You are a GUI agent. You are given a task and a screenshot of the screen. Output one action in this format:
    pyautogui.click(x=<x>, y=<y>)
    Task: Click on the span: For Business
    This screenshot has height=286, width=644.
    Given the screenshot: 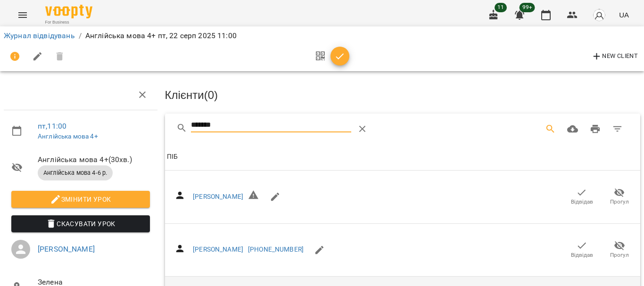 What is the action you would take?
    pyautogui.click(x=69, y=22)
    